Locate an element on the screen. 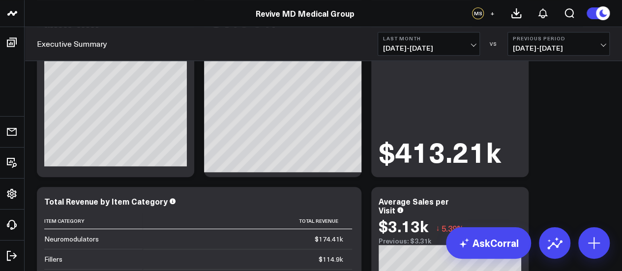  div: $3.13k is located at coordinates (403, 226).